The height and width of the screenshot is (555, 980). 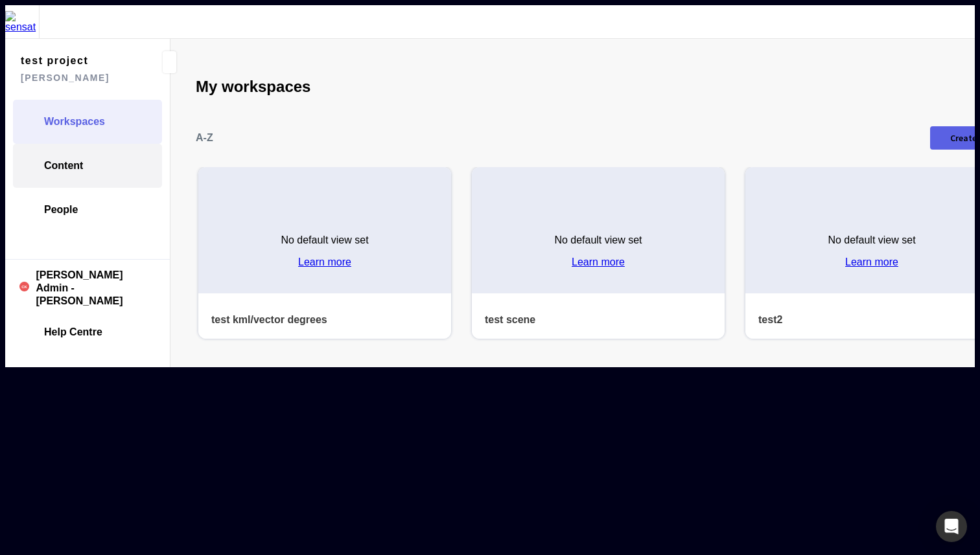 What do you see at coordinates (61, 210) in the screenshot?
I see `span: People` at bounding box center [61, 210].